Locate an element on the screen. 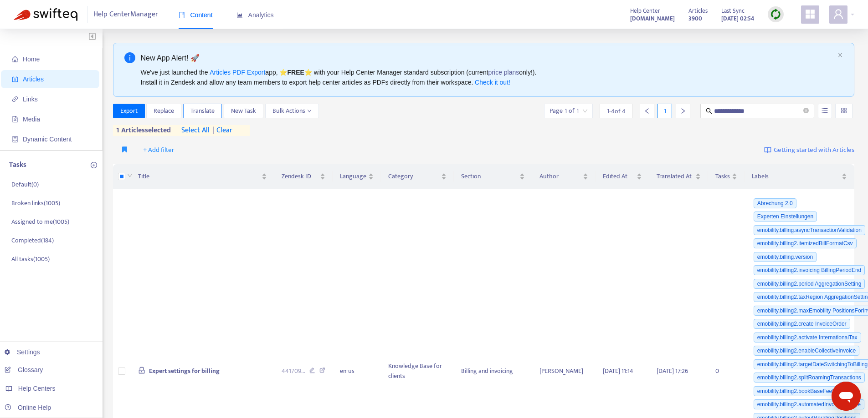  span: emobility.billing2.activate InternationalTax is located at coordinates (807, 338).